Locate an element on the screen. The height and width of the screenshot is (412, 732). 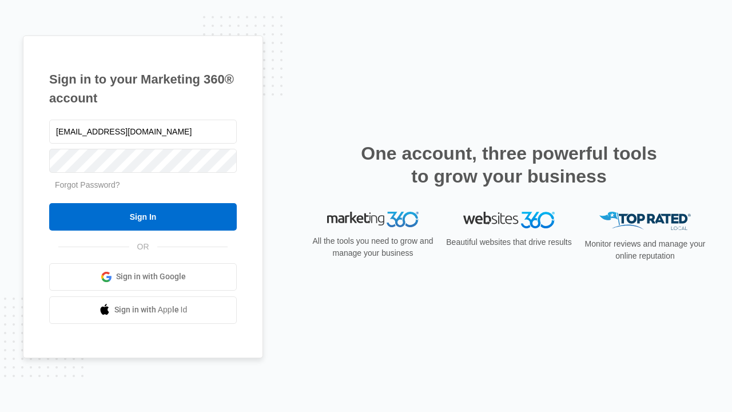
a: Sign in with Google is located at coordinates (143, 277).